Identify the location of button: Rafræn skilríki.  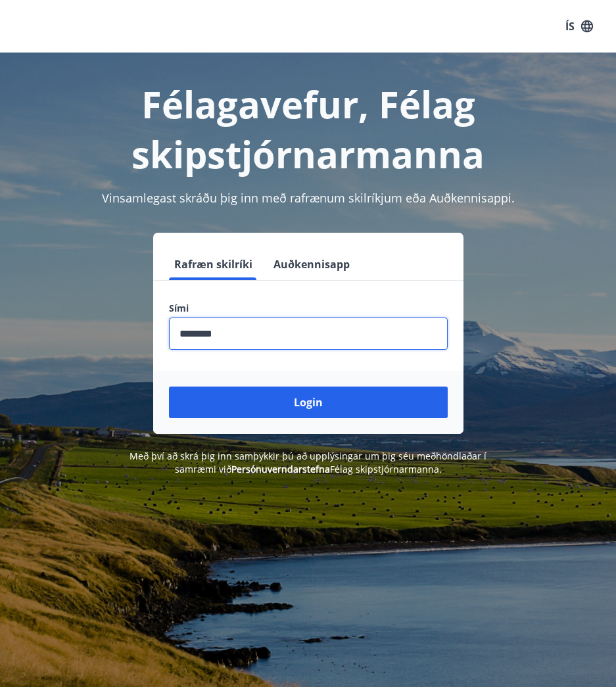
(213, 265).